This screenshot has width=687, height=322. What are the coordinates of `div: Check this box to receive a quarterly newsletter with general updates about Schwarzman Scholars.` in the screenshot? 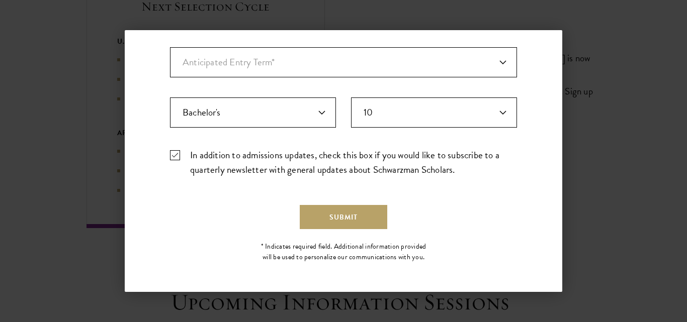 It's located at (343, 162).